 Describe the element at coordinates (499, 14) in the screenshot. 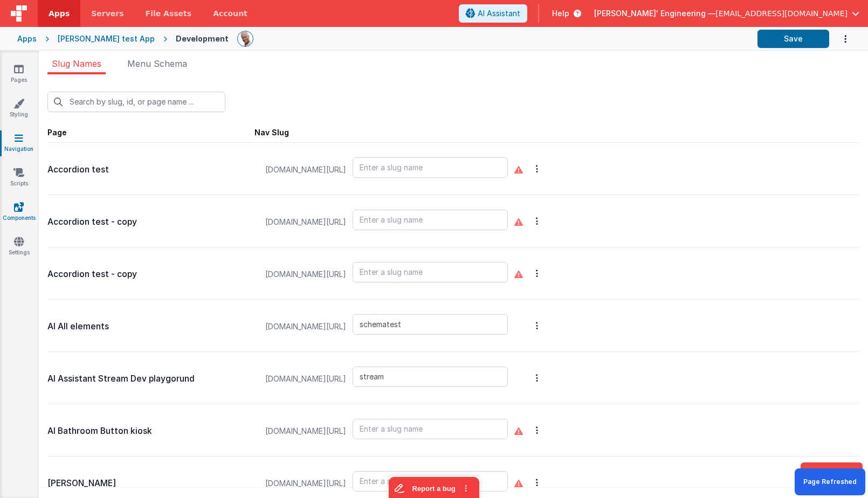

I see `span: AI Assistant` at that location.